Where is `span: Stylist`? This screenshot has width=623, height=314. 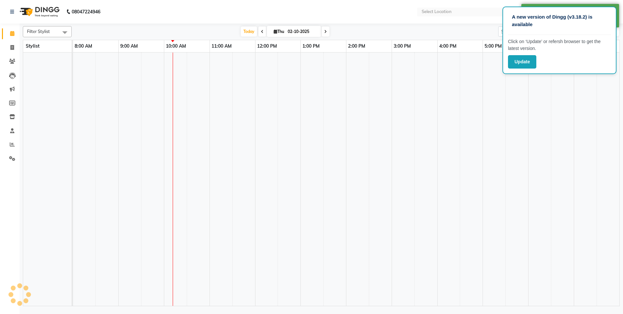
span: Stylist is located at coordinates (33, 46).